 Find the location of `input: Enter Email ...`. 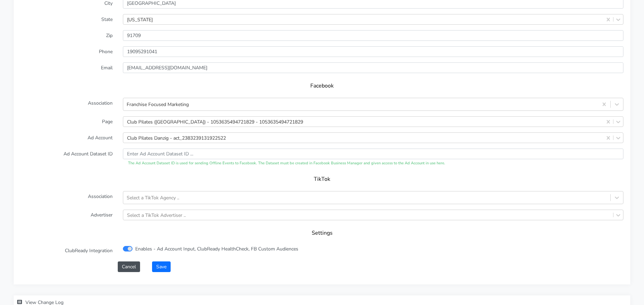

input: Enter Email ... is located at coordinates (373, 68).